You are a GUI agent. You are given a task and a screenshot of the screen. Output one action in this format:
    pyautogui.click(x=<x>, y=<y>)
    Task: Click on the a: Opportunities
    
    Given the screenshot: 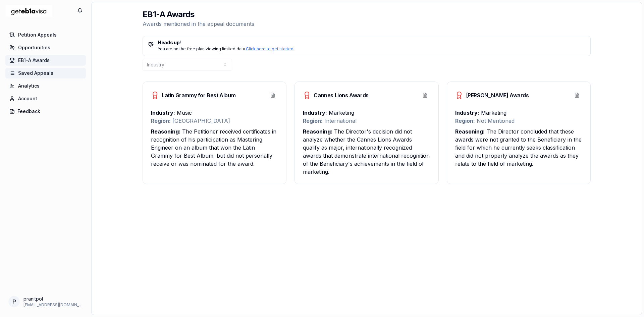 What is the action you would take?
    pyautogui.click(x=46, y=48)
    